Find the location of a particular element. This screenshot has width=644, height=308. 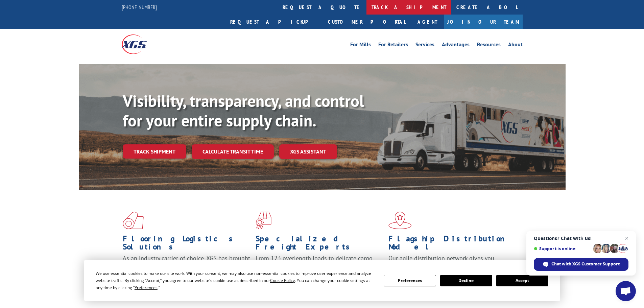

span: Support is online is located at coordinates (562, 248).